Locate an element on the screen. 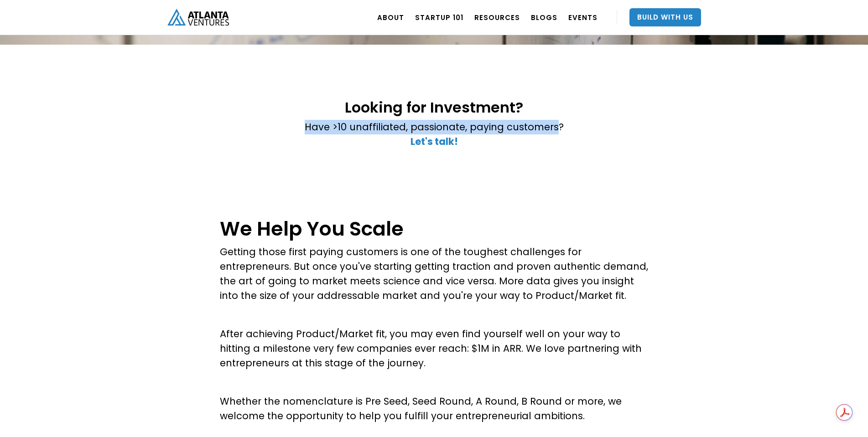 This screenshot has width=868, height=437. a: EVENTS is located at coordinates (583, 17).